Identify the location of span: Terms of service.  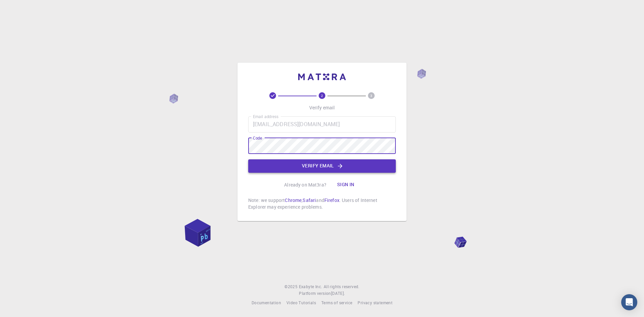
(337, 303).